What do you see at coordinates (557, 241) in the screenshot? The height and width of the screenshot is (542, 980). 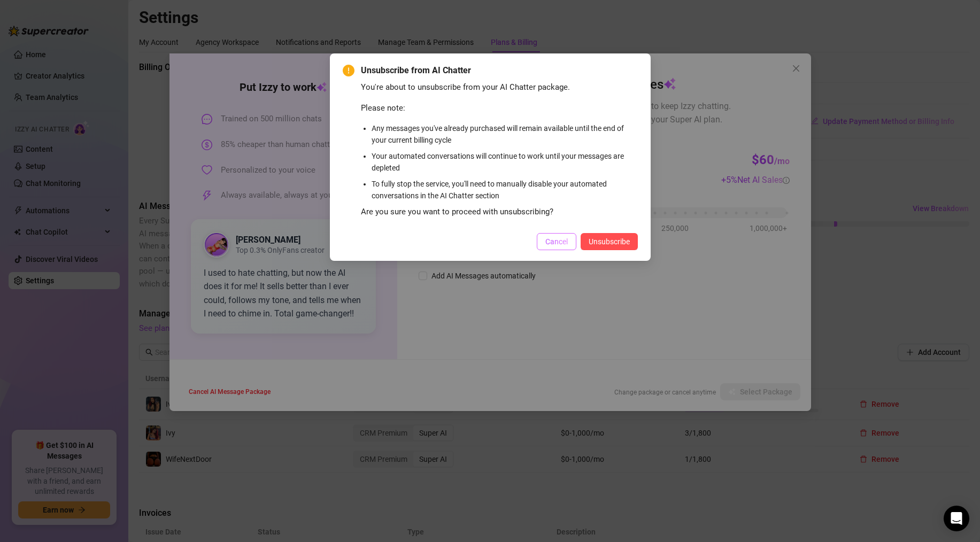 I see `span: Cancel` at bounding box center [557, 241].